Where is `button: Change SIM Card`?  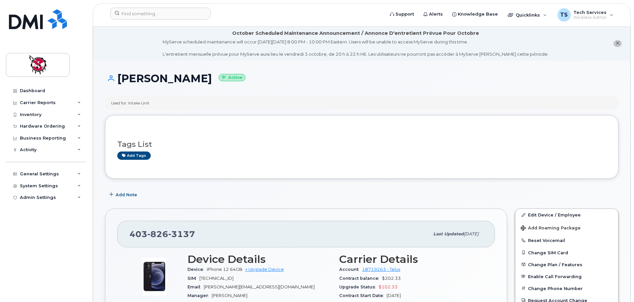
button: Change SIM Card is located at coordinates (567, 253).